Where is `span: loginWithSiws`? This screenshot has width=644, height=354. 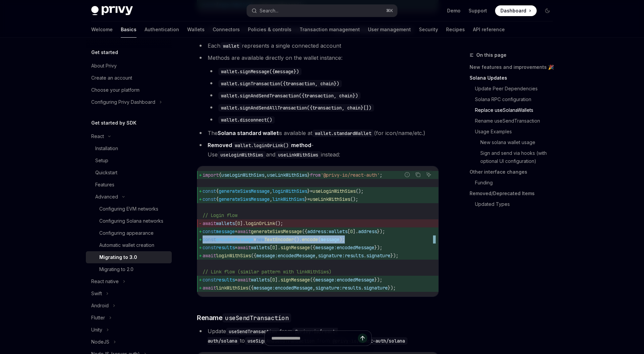
span: loginWithSiws is located at coordinates (290, 191).